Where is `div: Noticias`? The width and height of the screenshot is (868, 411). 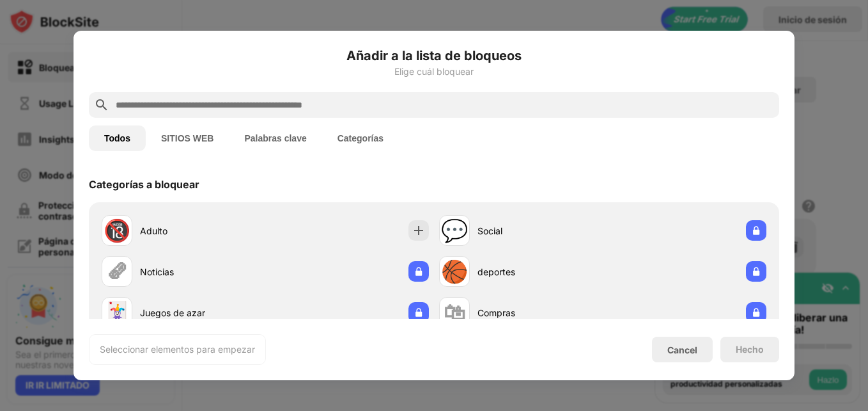 div: Noticias is located at coordinates (203, 272).